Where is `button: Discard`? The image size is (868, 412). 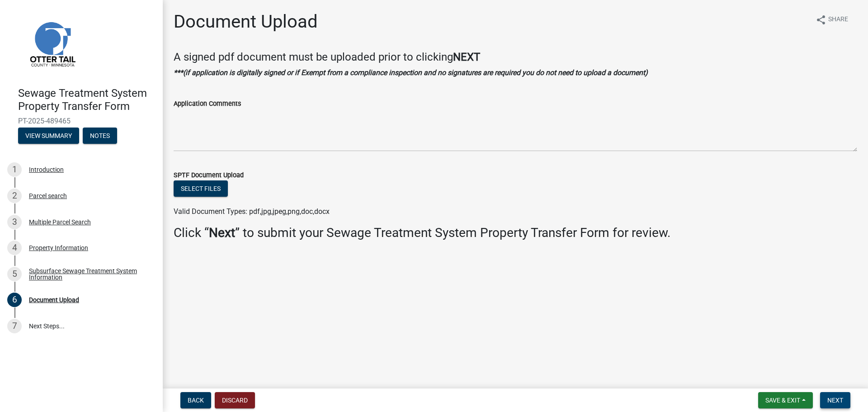 button: Discard is located at coordinates (235, 400).